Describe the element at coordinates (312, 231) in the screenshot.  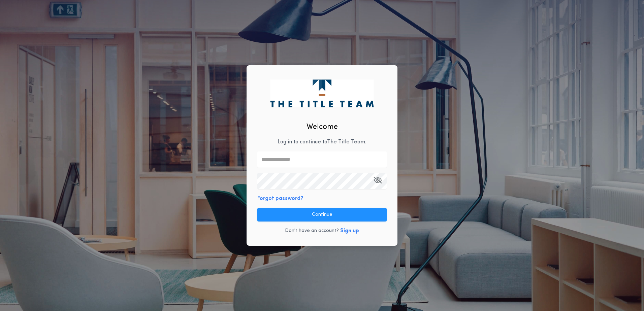
I see `p: Don't have an account?` at that location.